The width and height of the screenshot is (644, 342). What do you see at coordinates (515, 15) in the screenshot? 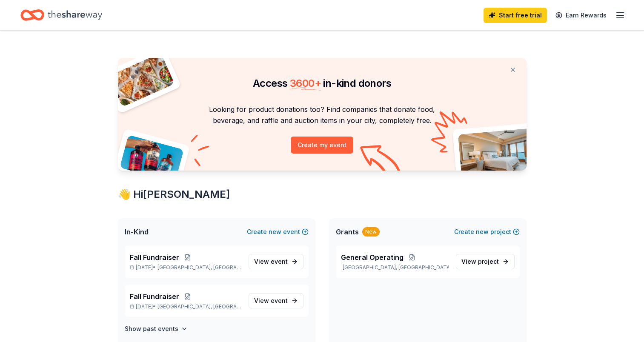
I see `a: Start free trial` at bounding box center [515, 15].